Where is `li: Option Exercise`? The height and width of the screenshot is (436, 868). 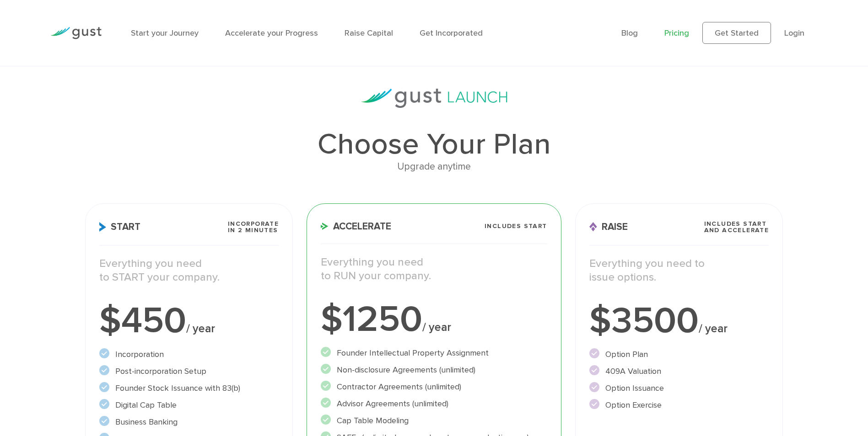
li: Option Exercise is located at coordinates (679, 405).